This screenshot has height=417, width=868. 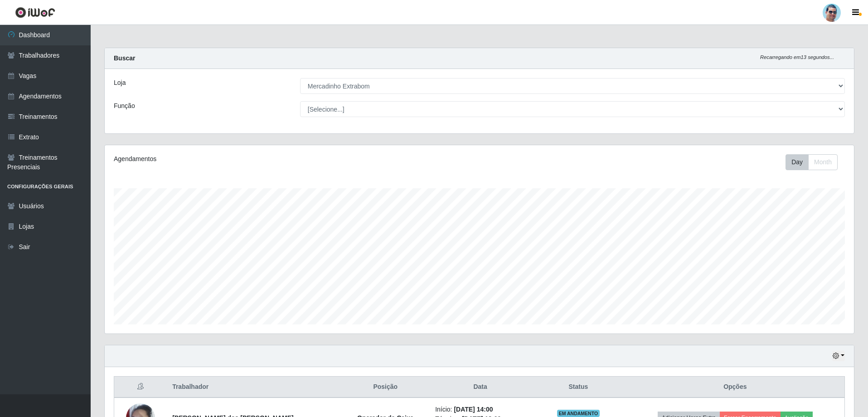 I want to click on th: Trabalhador, so click(x=254, y=387).